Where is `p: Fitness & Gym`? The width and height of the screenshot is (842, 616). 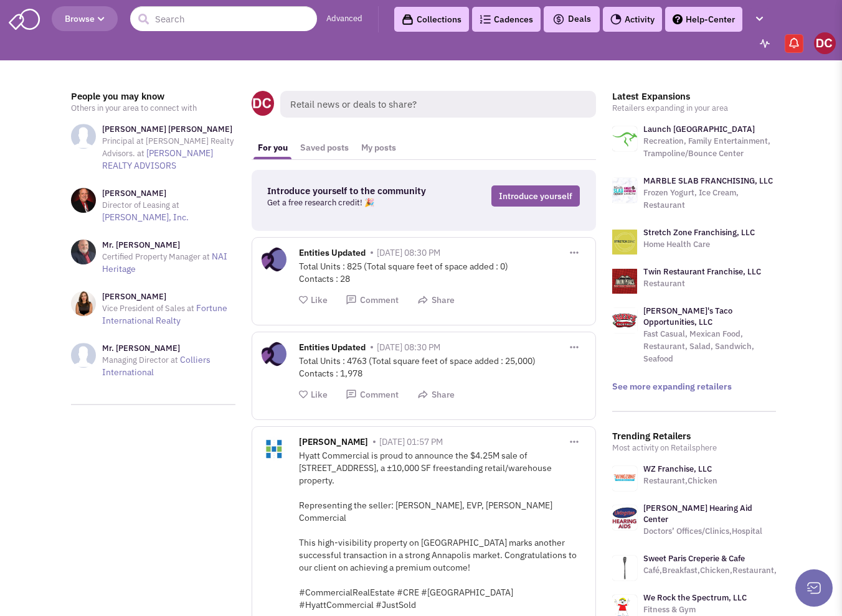
p: Fitness & Gym is located at coordinates (695, 610).